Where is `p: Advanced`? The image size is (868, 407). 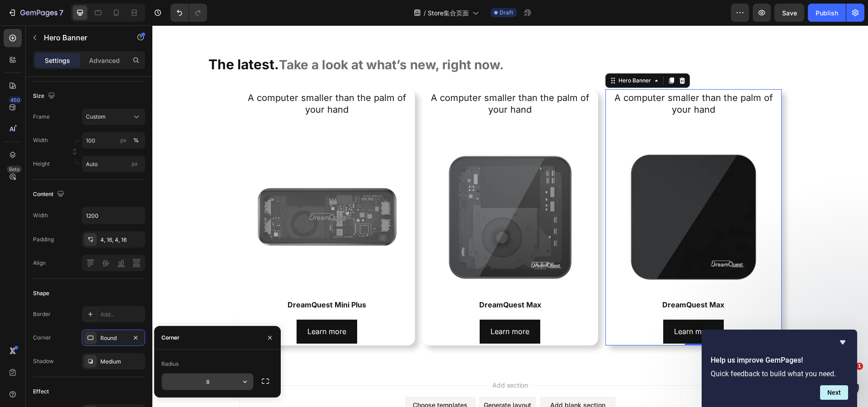
p: Advanced is located at coordinates (105, 60).